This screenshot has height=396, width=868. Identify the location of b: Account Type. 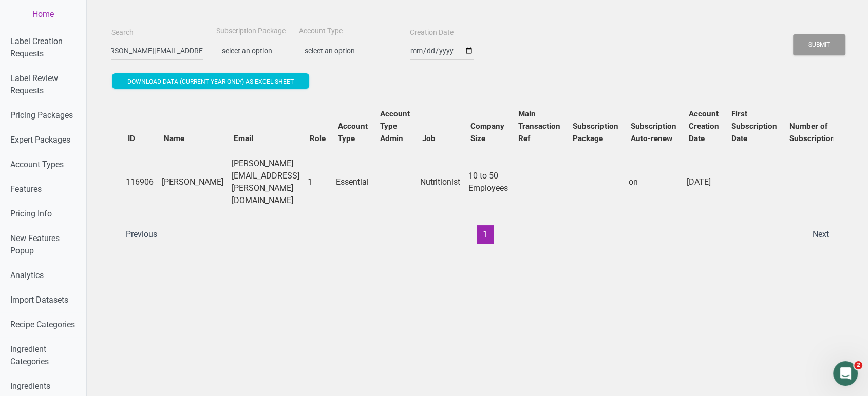
(352, 133).